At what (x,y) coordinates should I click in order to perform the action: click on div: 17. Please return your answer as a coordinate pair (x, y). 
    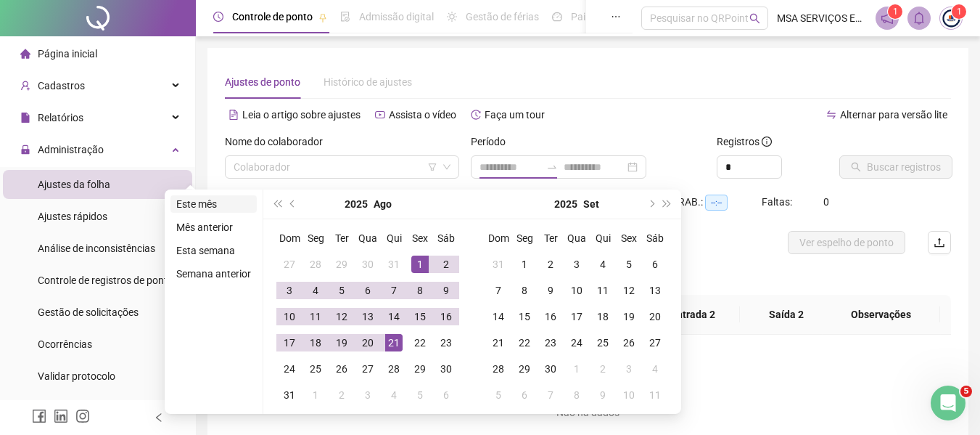
    Looking at the image, I should click on (289, 342).